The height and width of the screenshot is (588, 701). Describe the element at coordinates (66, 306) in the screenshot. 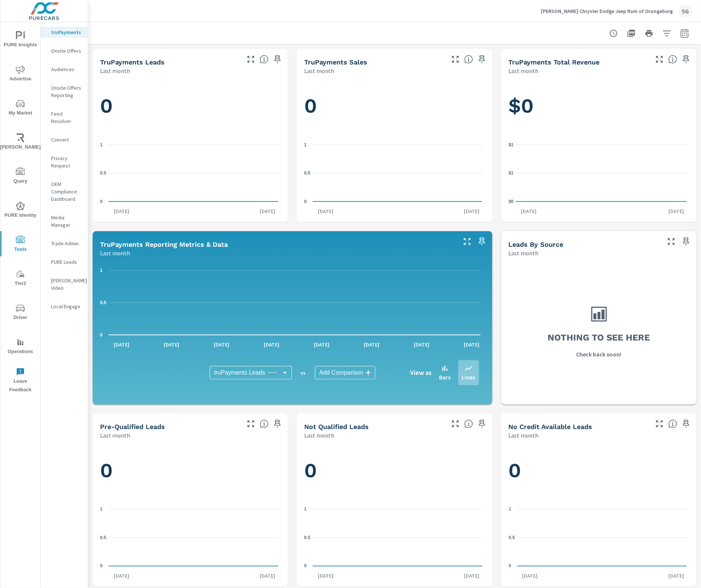

I see `p: Local Engage` at that location.